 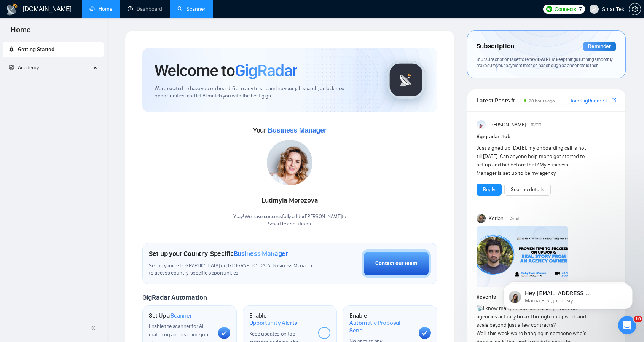 I want to click on span: GigRadar, so click(x=266, y=70).